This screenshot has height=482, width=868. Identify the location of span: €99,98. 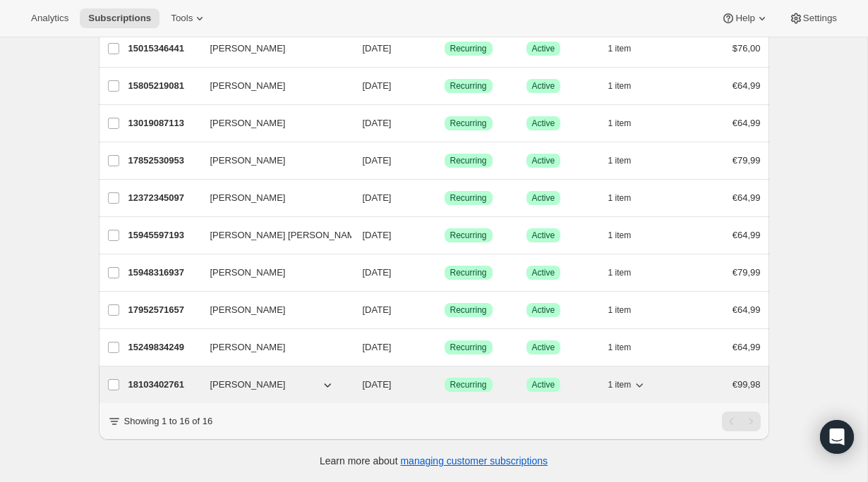
(747, 384).